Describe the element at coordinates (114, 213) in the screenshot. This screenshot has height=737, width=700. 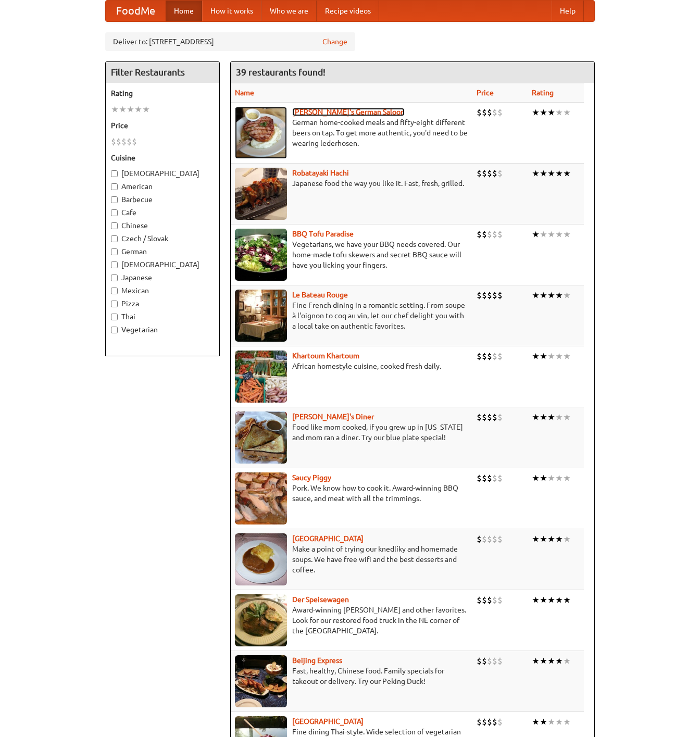
I see `input: Cafe` at that location.